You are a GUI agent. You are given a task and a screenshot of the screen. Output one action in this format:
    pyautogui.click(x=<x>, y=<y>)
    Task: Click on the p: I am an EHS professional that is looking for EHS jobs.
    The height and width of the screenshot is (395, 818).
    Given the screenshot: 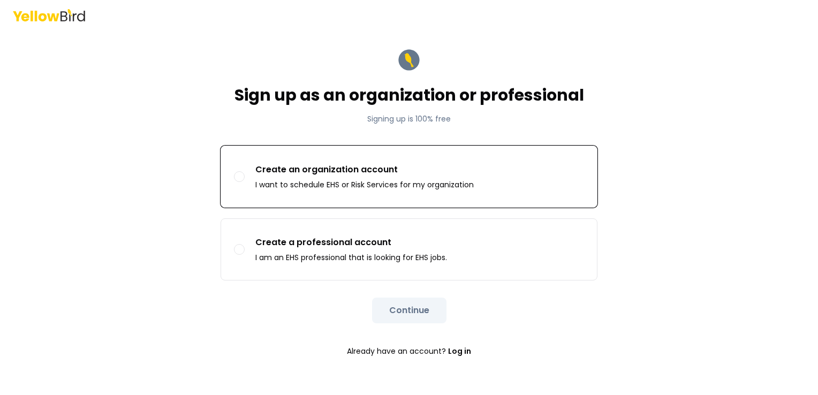 What is the action you would take?
    pyautogui.click(x=351, y=258)
    